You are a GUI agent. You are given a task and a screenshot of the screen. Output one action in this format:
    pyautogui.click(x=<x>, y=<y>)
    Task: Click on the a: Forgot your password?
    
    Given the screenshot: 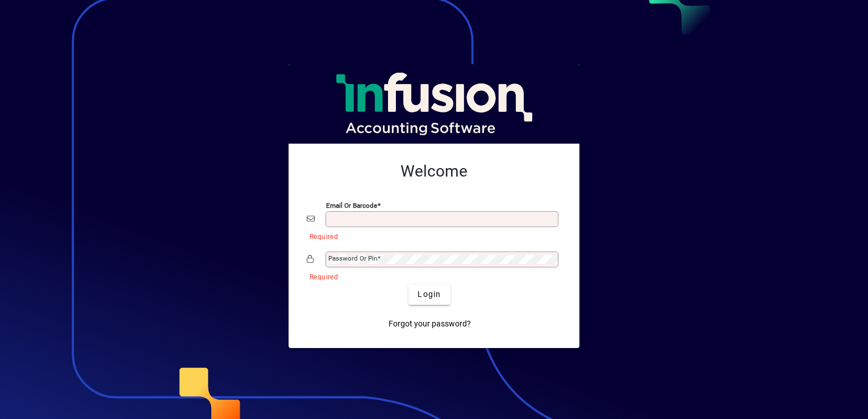 What is the action you would take?
    pyautogui.click(x=429, y=325)
    